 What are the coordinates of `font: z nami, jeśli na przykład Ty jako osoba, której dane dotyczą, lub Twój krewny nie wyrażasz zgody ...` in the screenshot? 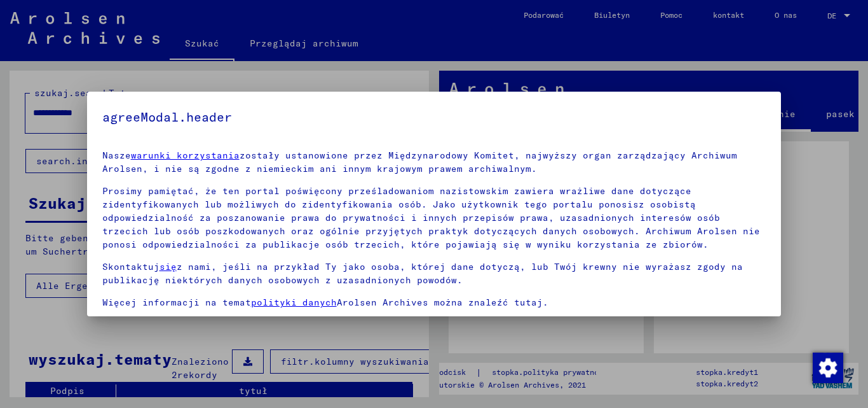 It's located at (423, 273).